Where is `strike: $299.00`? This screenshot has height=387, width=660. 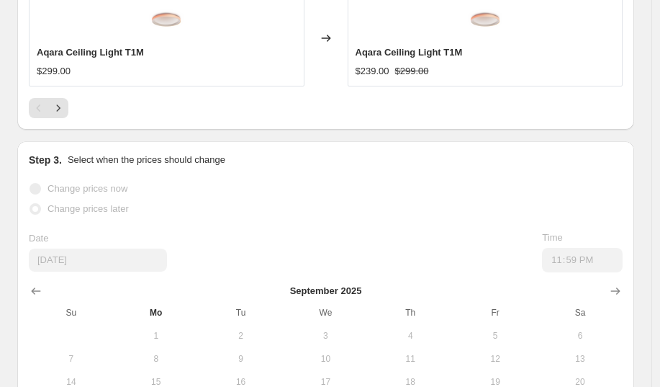 strike: $299.00 is located at coordinates (412, 71).